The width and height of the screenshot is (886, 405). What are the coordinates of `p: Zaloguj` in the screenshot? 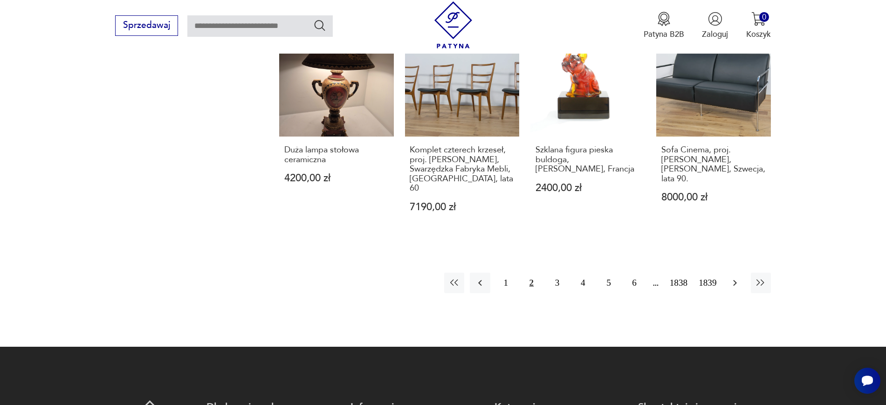 It's located at (715, 34).